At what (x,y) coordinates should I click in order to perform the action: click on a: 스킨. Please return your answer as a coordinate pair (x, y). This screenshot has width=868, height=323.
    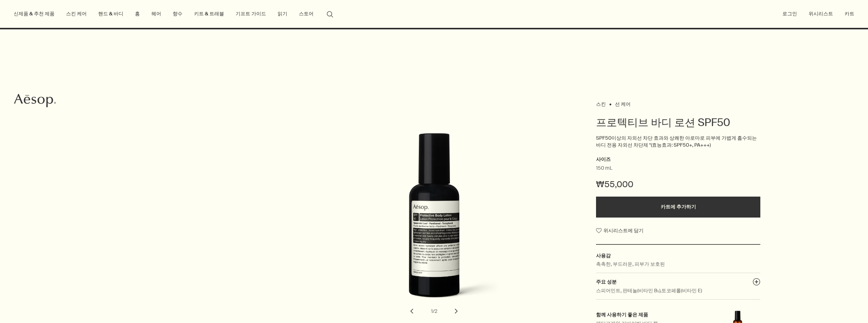
    Looking at the image, I should click on (601, 102).